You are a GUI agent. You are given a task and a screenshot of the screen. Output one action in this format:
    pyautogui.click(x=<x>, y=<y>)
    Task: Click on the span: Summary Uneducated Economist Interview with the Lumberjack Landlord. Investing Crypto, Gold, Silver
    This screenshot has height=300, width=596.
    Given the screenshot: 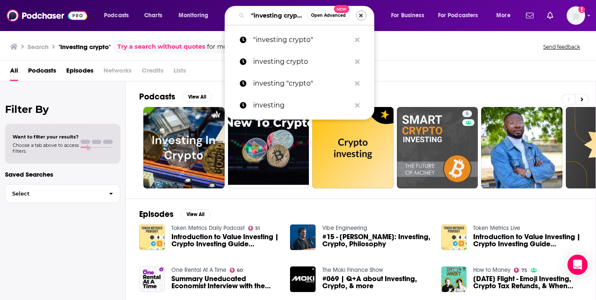 What is the action you would take?
    pyautogui.click(x=226, y=282)
    